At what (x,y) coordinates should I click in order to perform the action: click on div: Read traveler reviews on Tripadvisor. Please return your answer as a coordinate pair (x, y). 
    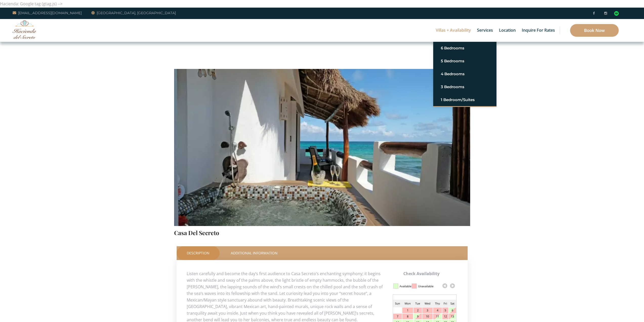
    Looking at the image, I should click on (617, 14).